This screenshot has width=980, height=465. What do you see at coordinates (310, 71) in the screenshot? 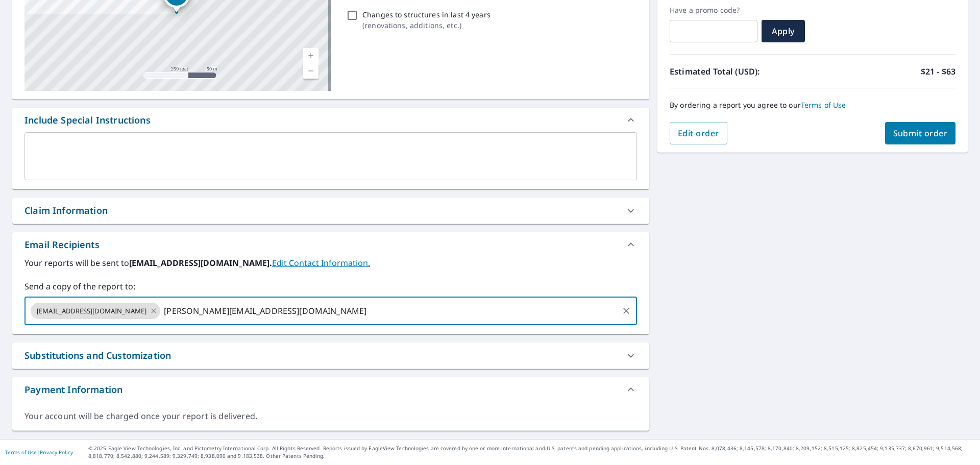
I see `a: Current Level 17, Zoom Out` at bounding box center [310, 71].